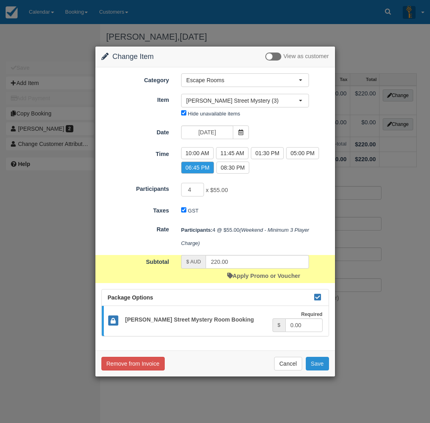 This screenshot has height=423, width=430. Describe the element at coordinates (267, 153) in the screenshot. I see `label: 01:30 PM` at that location.